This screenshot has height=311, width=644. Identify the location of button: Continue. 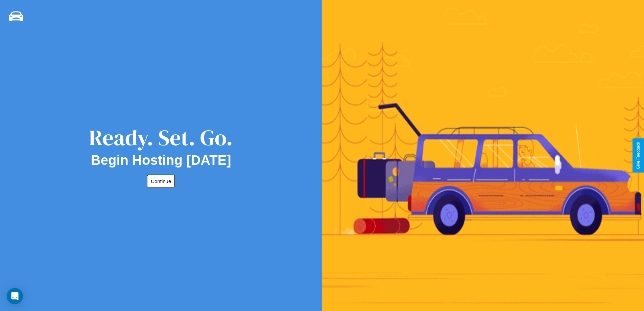
(161, 181).